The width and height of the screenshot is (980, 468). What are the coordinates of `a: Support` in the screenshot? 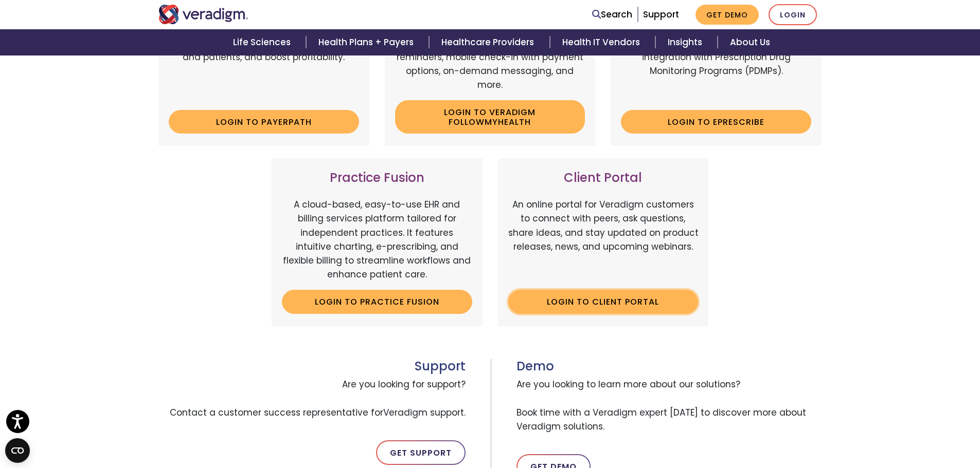 It's located at (661, 14).